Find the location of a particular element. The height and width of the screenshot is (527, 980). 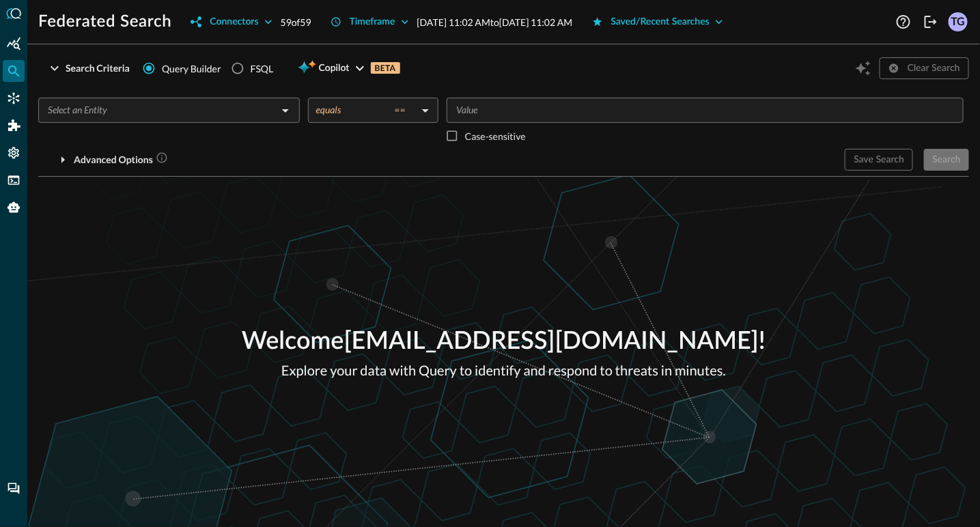

input: Value is located at coordinates (704, 110).